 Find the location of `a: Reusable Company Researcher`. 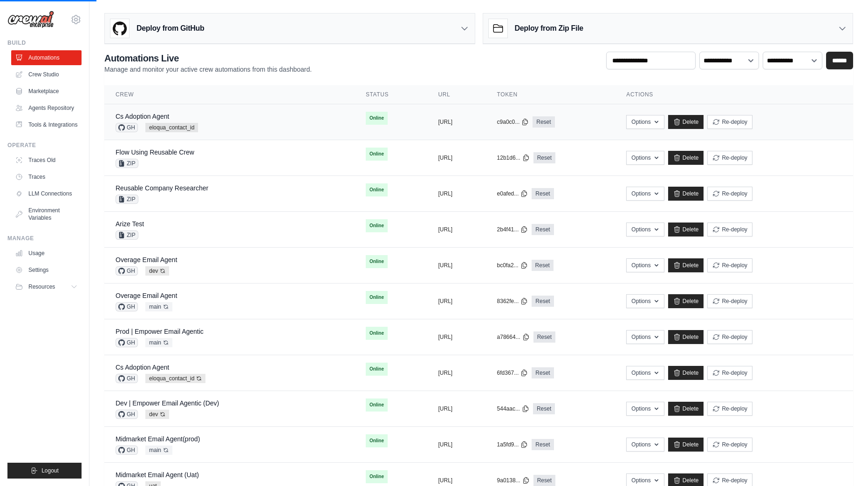

a: Reusable Company Researcher is located at coordinates (162, 188).